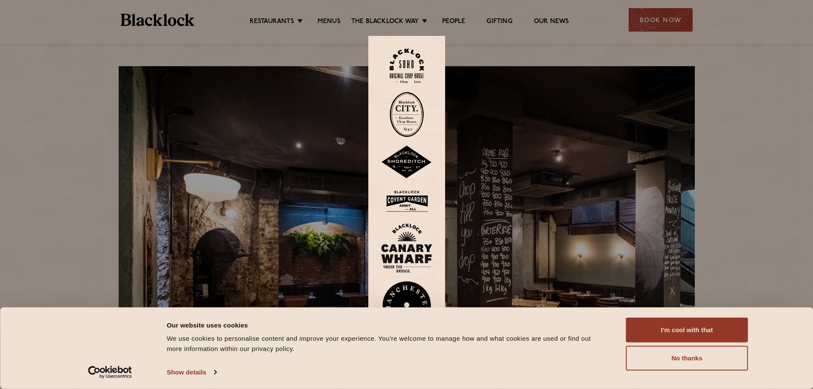  I want to click on img: BLA_1470_CoventGarden_Website_Solid.svg, so click(407, 201).